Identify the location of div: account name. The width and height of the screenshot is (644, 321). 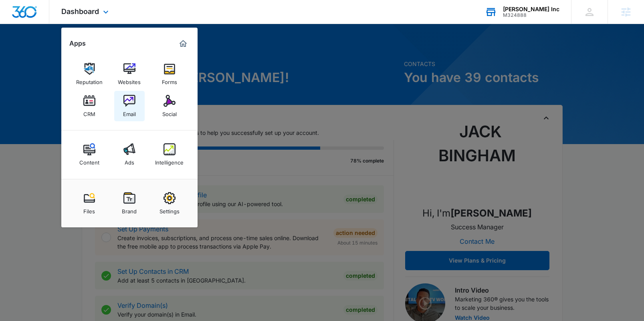
(531, 9).